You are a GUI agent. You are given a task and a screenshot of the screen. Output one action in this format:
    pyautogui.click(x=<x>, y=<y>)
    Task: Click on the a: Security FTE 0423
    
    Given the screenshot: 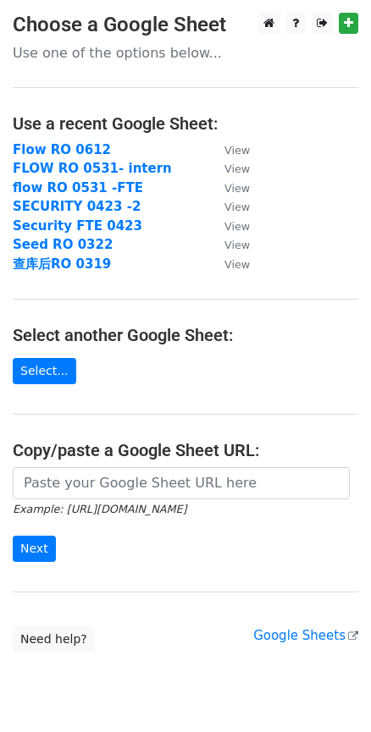 What is the action you would take?
    pyautogui.click(x=77, y=226)
    